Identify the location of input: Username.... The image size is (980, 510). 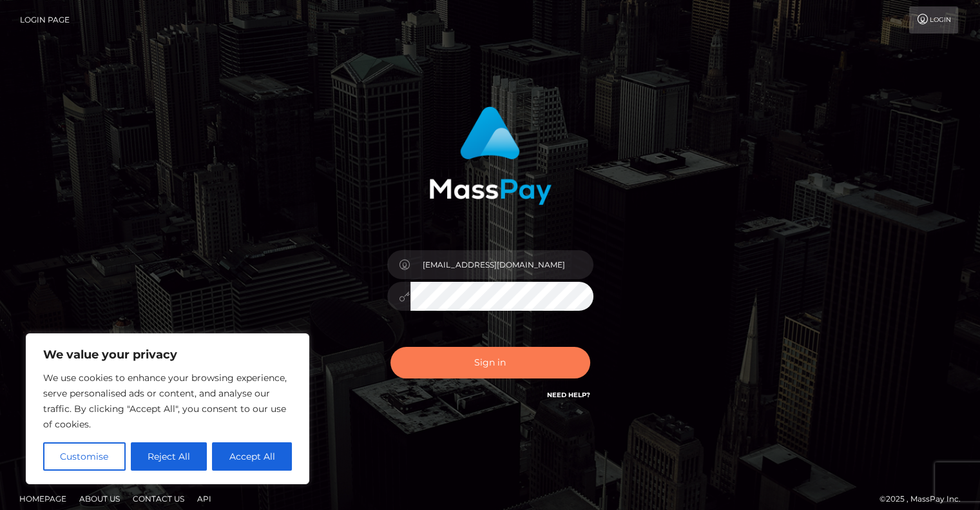
(502, 264).